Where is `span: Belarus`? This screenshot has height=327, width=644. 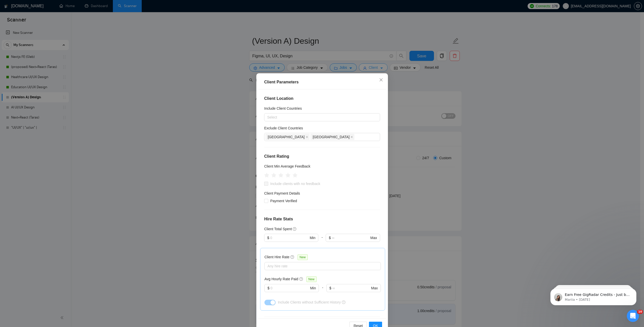
span: Belarus is located at coordinates (332, 137).